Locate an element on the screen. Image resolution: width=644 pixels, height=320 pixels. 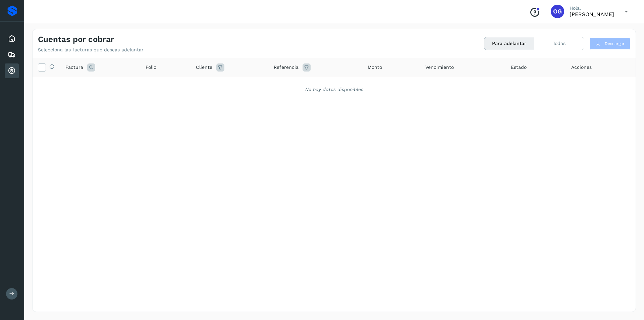
span: Referencia is located at coordinates (286, 67).